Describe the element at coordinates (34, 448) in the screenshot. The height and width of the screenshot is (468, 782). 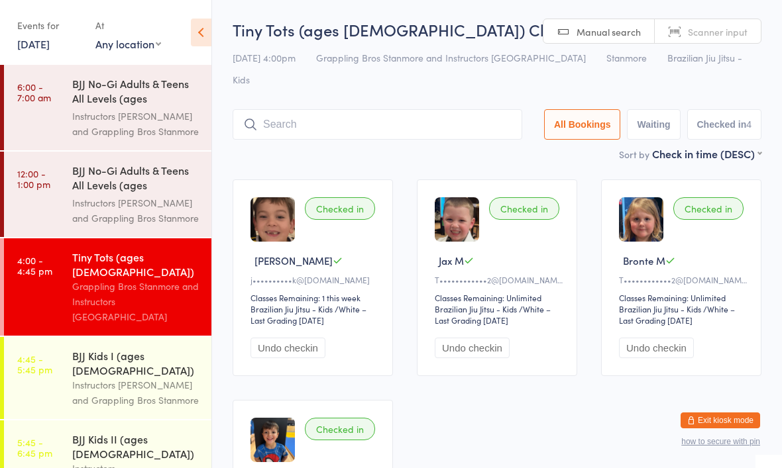
I see `time: 5:45 - 6:45 pm` at that location.